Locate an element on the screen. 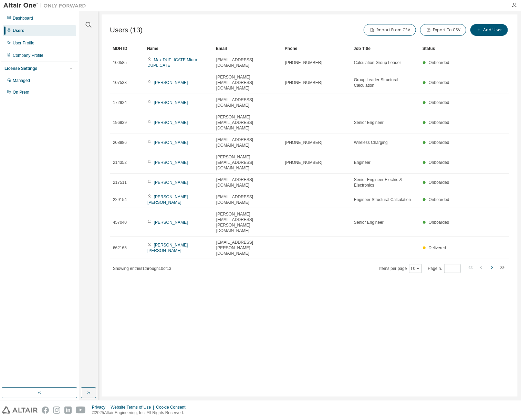  img: youtube.svg is located at coordinates (81, 410).